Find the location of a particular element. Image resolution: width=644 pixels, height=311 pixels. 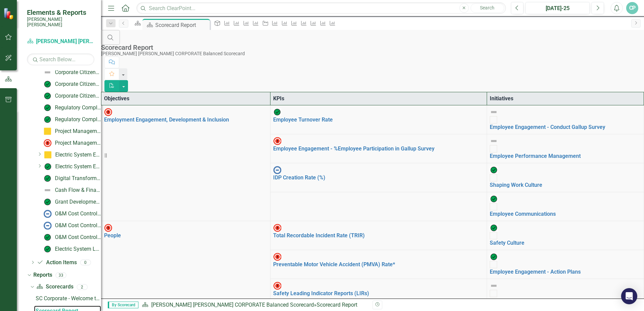

input: Search Below... is located at coordinates (61, 59).